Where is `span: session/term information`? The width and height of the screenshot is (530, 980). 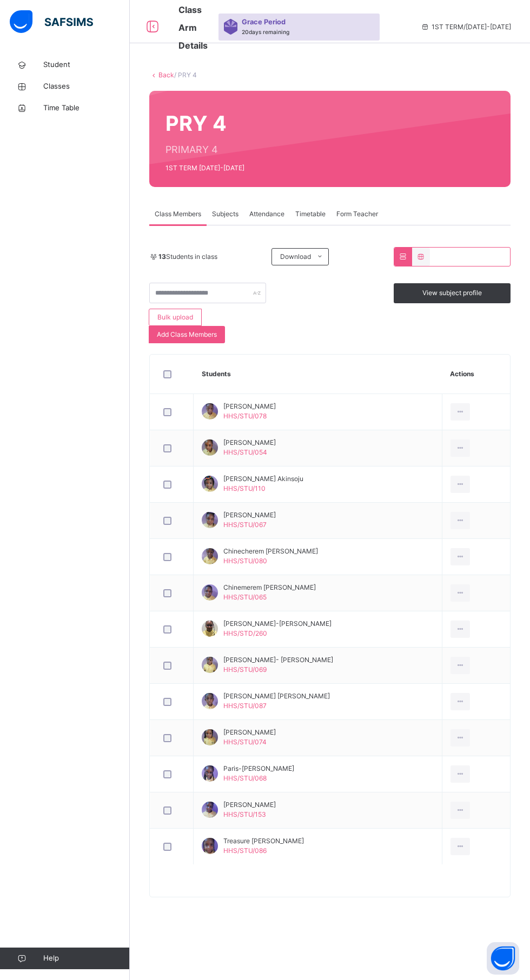 span: session/term information is located at coordinates (466, 27).